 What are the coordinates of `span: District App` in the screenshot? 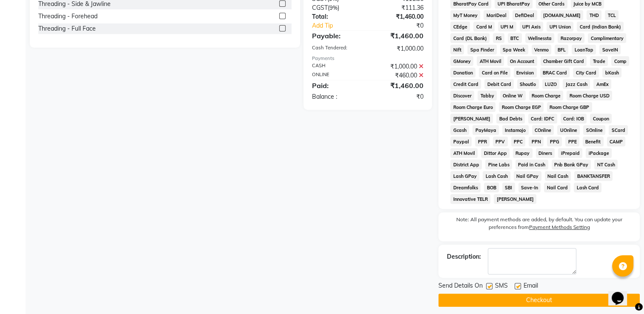 It's located at (466, 165).